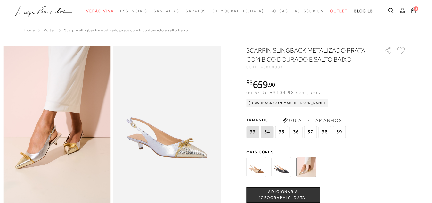 This screenshot has height=203, width=432. I want to click on span: ou 6x de R$109,98 sem juros, so click(283, 92).